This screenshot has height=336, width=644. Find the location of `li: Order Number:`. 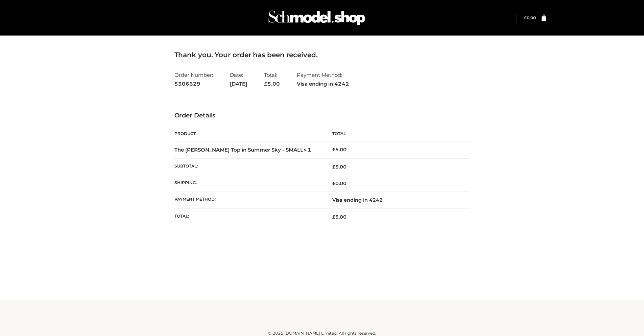

li: Order Number: is located at coordinates (194, 79).